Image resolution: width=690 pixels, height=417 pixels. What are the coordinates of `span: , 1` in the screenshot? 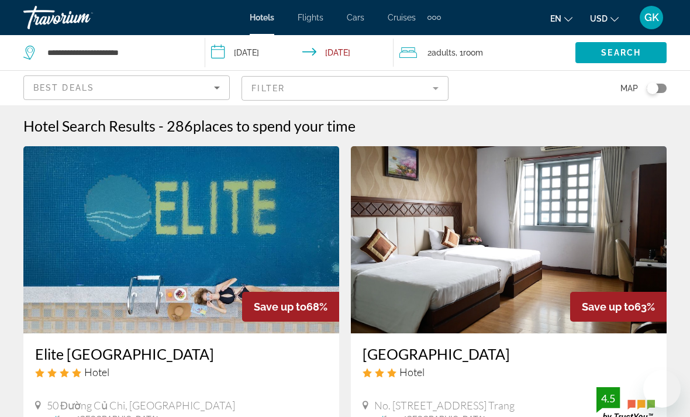 It's located at (469, 53).